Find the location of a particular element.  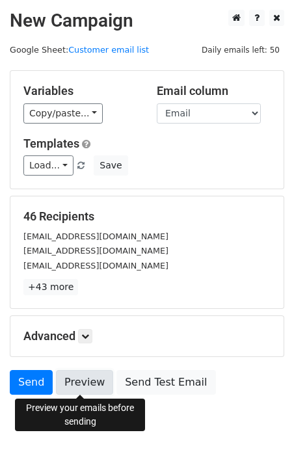

a: Daily emails left: 50 is located at coordinates (240, 49).